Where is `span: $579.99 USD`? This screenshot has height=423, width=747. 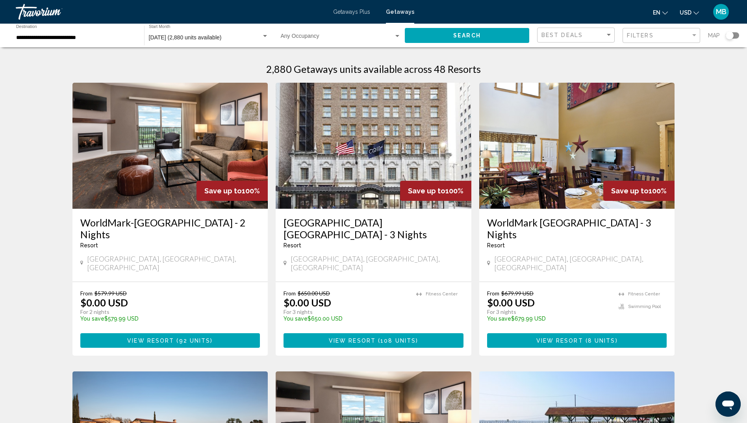 span: $579.99 USD is located at coordinates (111, 293).